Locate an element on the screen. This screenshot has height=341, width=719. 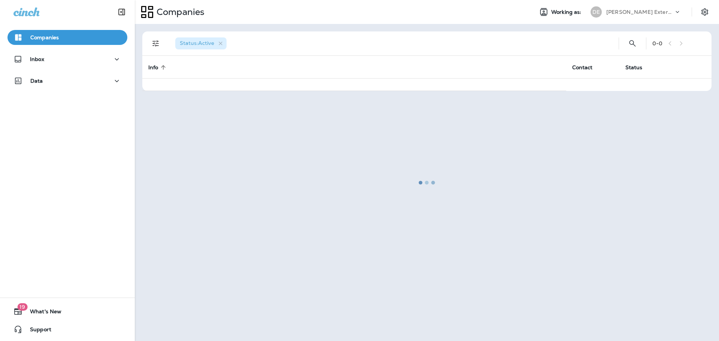
button: Companies is located at coordinates (67, 37).